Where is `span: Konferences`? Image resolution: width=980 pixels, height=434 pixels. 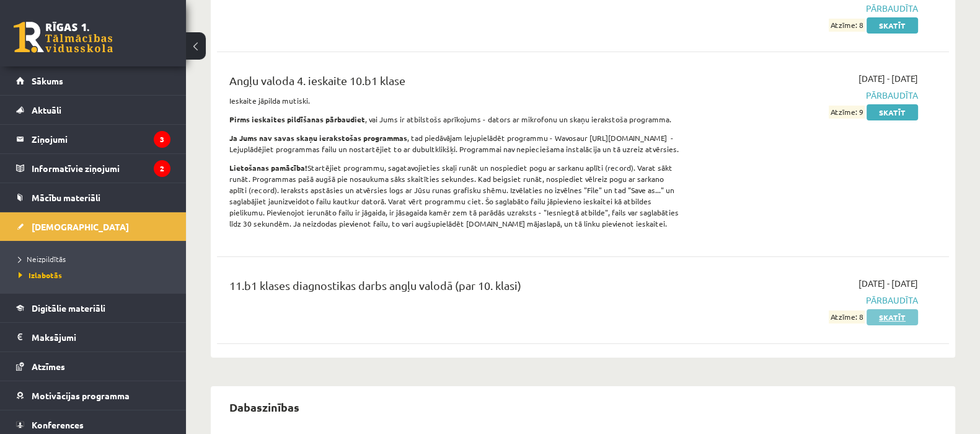 span: Konferences is located at coordinates (57, 424).